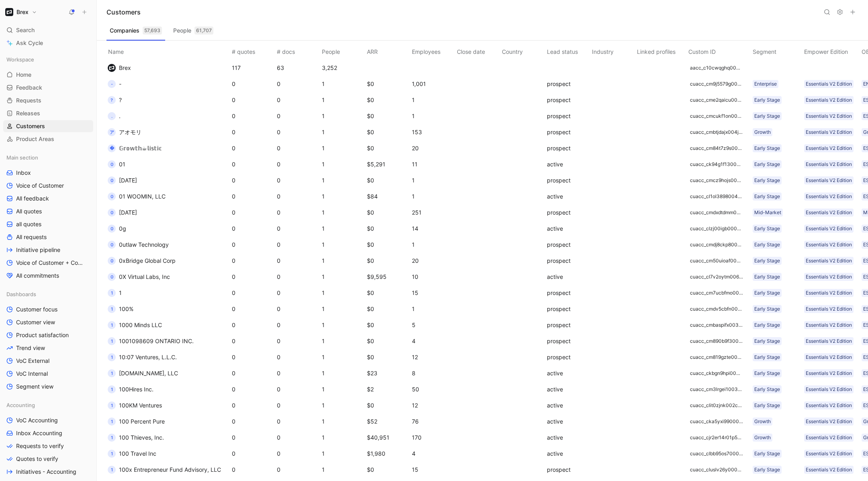  Describe the element at coordinates (48, 405) in the screenshot. I see `div: Accounting` at that location.